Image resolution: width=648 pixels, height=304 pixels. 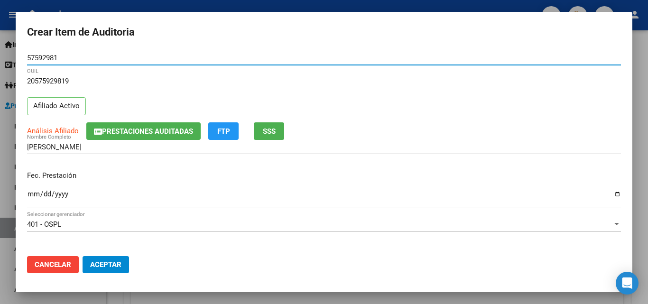 What do you see at coordinates (324, 252) in the screenshot?
I see `p: Código Prestación (no obligatorio)` at bounding box center [324, 252].